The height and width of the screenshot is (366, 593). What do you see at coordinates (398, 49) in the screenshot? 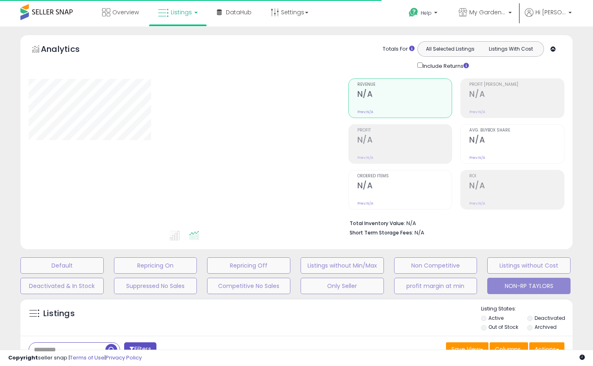
I see `div: Totals For` at bounding box center [398, 49].